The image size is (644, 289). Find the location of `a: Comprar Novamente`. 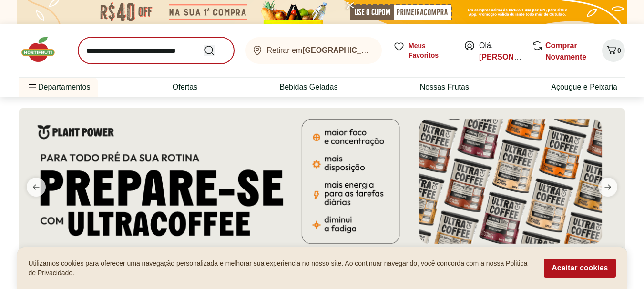

a: Comprar Novamente is located at coordinates (566, 51).